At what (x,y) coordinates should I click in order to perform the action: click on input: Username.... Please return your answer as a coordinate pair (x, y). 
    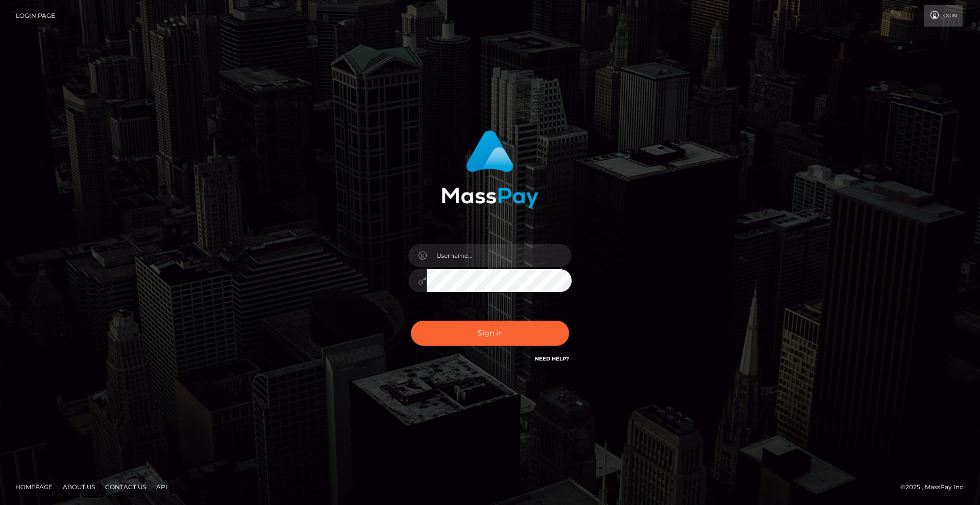
    Looking at the image, I should click on (499, 256).